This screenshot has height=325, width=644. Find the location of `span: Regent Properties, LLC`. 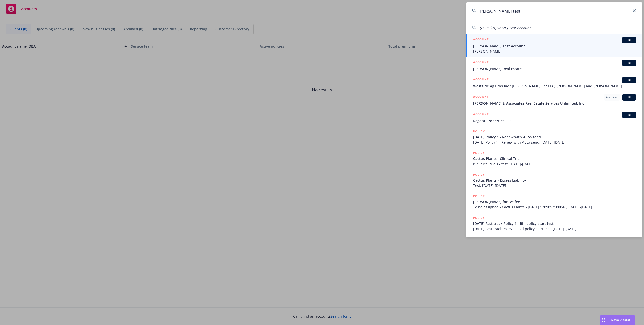

span: Regent Properties, LLC is located at coordinates (554, 121).